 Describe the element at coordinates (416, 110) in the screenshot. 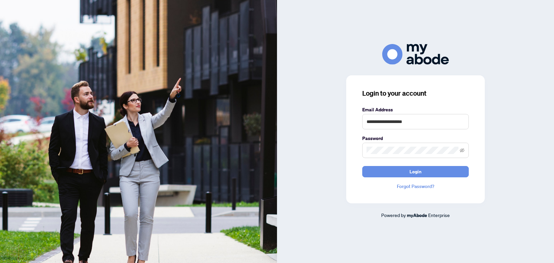

I see `label: Email Address` at that location.